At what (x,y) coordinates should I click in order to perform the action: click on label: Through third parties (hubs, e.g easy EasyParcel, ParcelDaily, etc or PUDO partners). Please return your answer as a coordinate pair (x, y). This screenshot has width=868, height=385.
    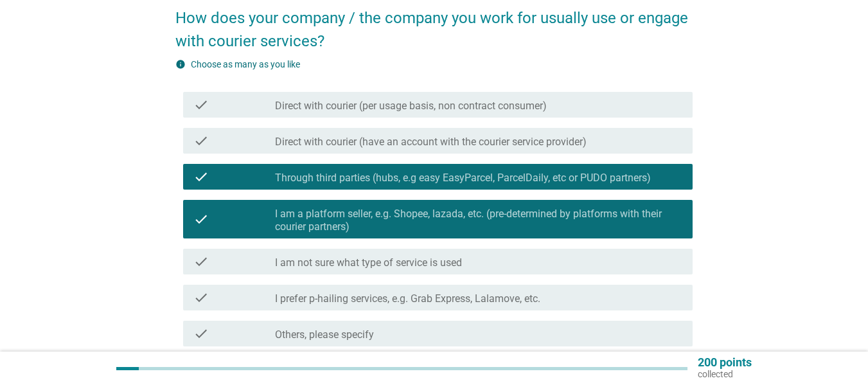
    Looking at the image, I should click on (462, 178).